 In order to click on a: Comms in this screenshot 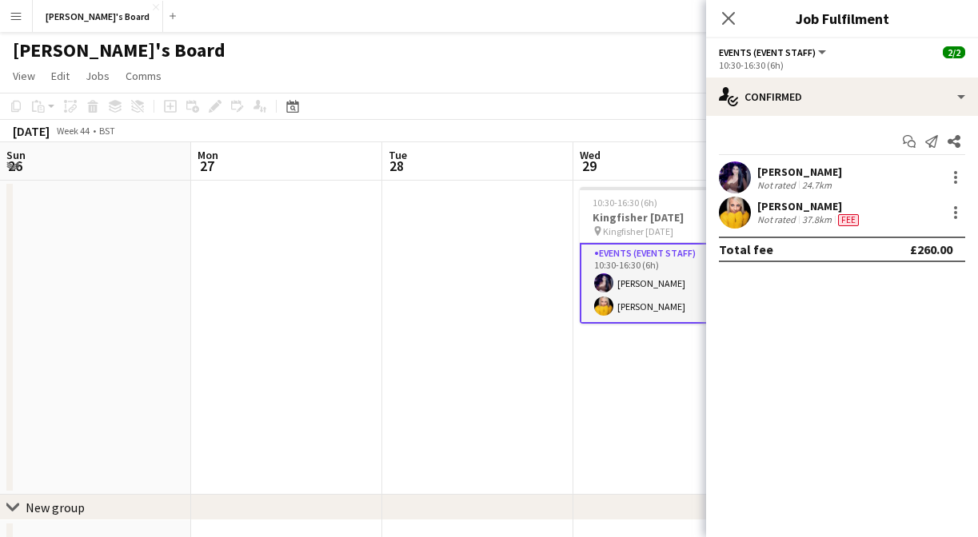, I will do `click(143, 76)`.